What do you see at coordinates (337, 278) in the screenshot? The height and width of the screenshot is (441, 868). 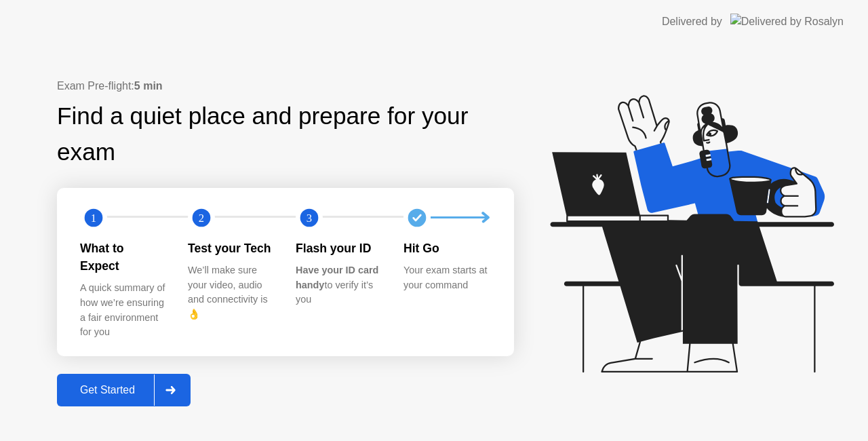 I see `b: Have your ID card handy` at bounding box center [337, 278].